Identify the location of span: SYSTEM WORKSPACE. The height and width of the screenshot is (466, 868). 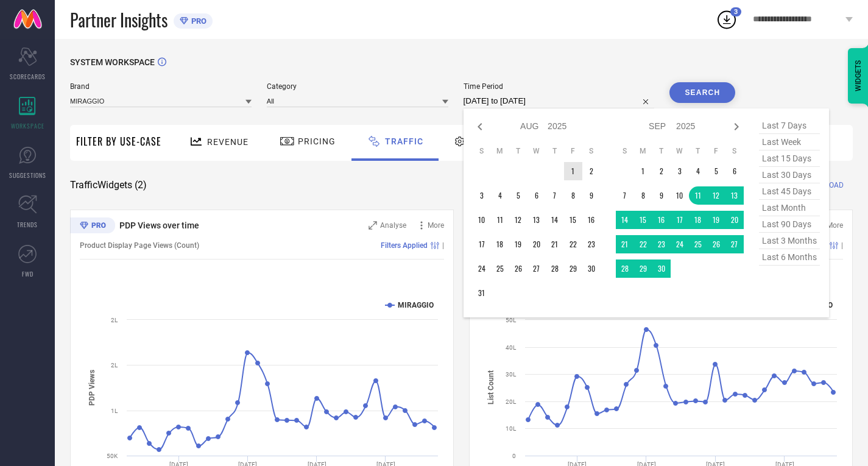
(112, 62).